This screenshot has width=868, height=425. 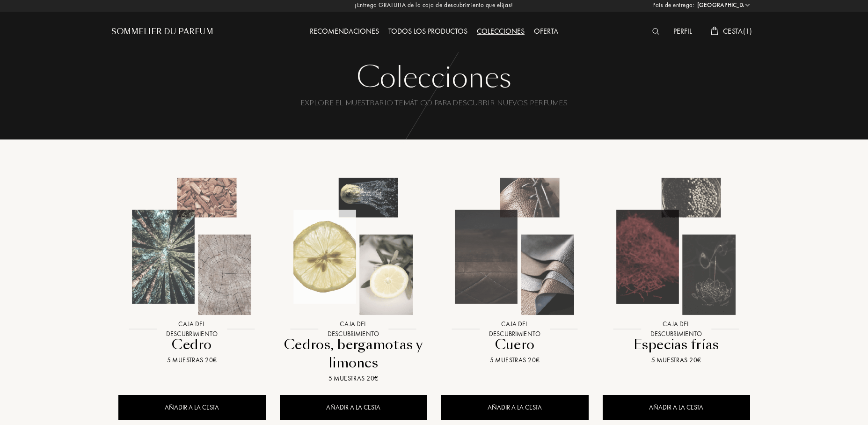 I want to click on span: País de entrega:, so click(x=673, y=5).